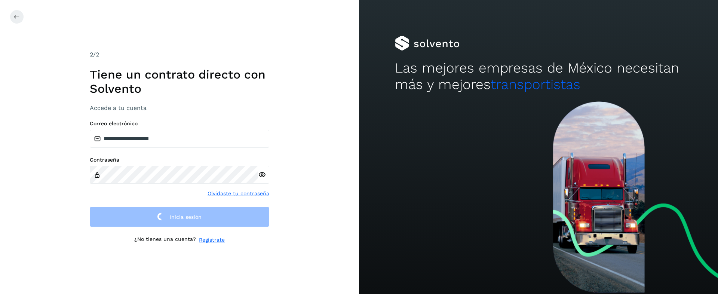 This screenshot has height=294, width=718. I want to click on span: Inicia sesión, so click(186, 217).